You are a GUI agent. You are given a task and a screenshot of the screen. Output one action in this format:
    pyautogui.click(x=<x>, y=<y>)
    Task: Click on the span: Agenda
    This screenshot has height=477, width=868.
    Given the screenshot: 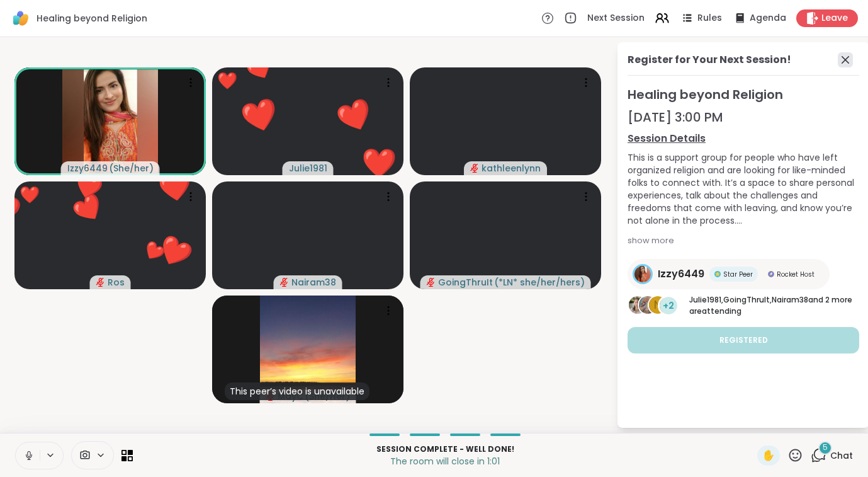 What is the action you would take?
    pyautogui.click(x=768, y=18)
    